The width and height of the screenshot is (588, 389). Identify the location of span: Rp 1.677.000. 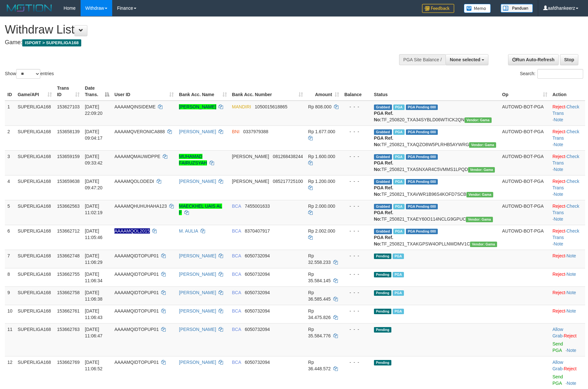
(322, 131).